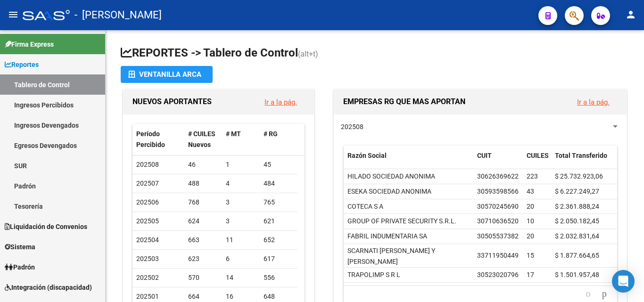 This screenshot has width=644, height=302. Describe the element at coordinates (365, 207) in the screenshot. I see `div: COTECA S A` at that location.